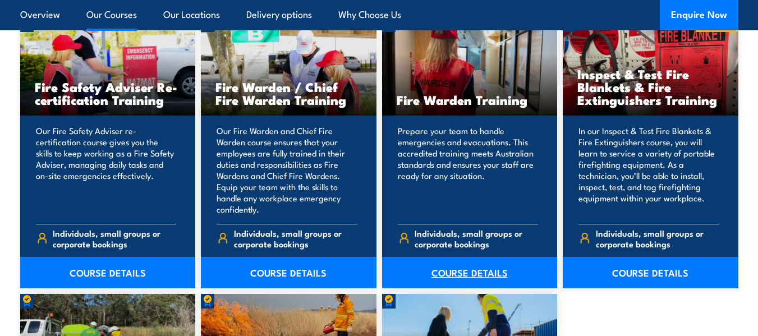 The height and width of the screenshot is (336, 758). Describe the element at coordinates (289, 93) in the screenshot. I see `h3: Fire Warden / Chief Fire Warden Training` at that location.